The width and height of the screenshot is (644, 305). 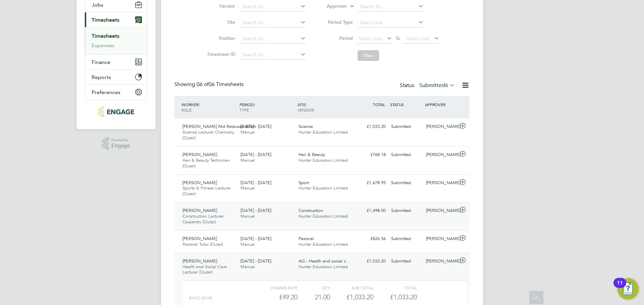 What do you see at coordinates (314, 288) in the screenshot?
I see `div: QTY` at bounding box center [314, 288].